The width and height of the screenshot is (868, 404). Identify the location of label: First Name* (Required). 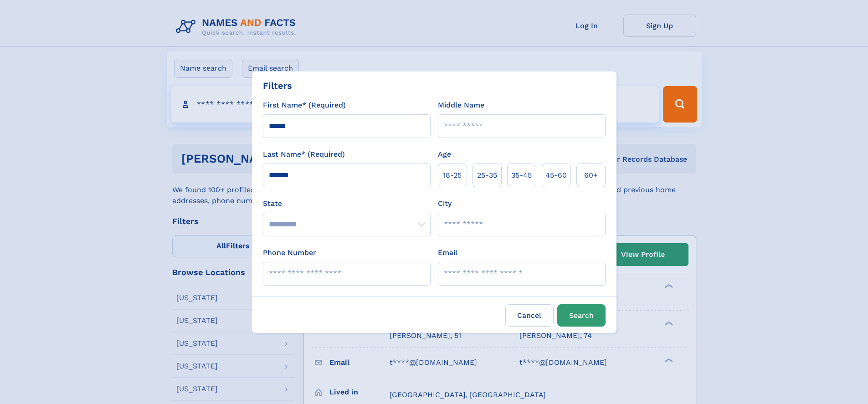
(304, 105).